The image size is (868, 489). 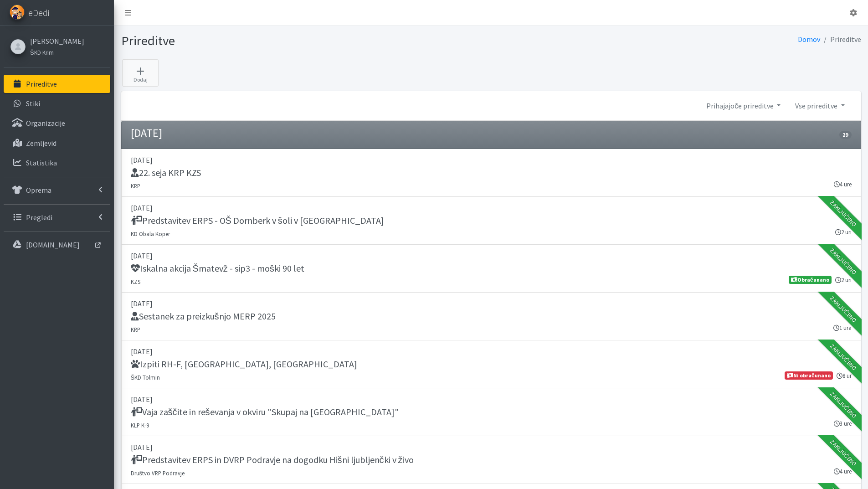 I want to click on p: Oprema, so click(x=38, y=190).